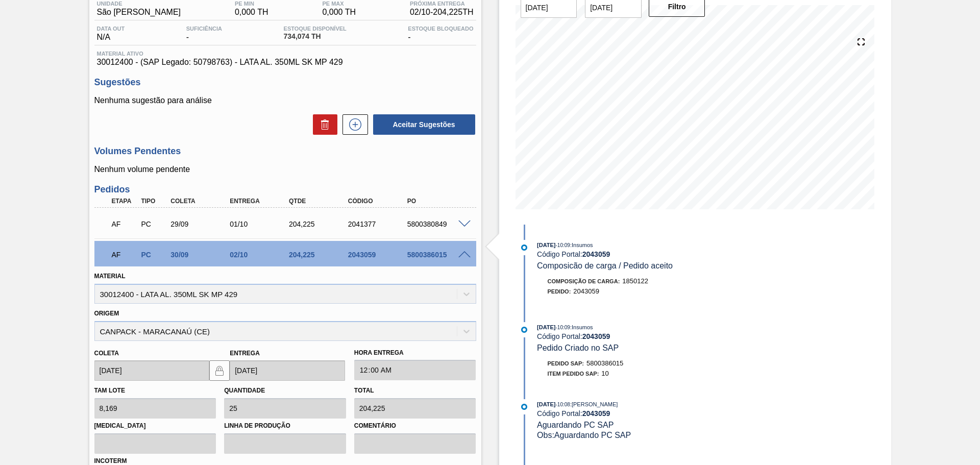 This screenshot has height=465, width=980. I want to click on div: 02/10/2025, so click(260, 255).